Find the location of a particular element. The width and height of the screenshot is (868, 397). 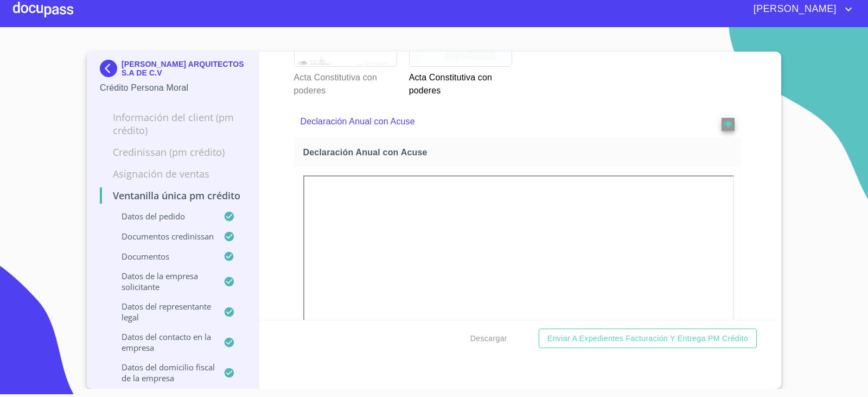

button: reject is located at coordinates (728, 125).